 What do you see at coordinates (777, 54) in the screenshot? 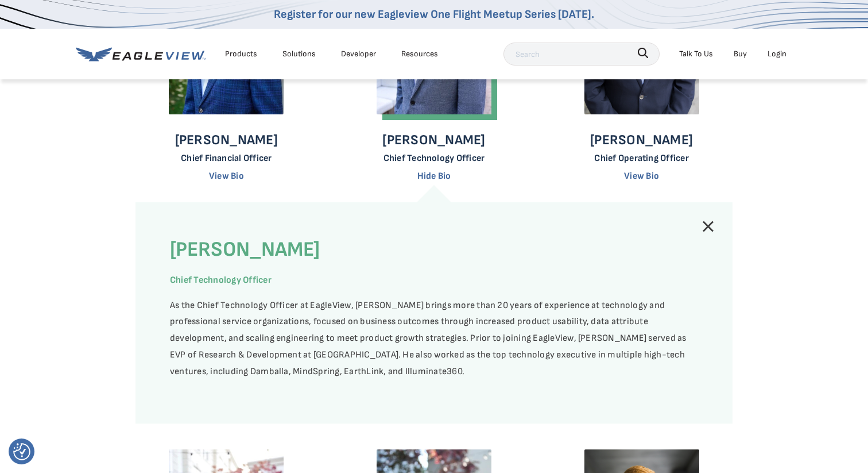
I see `div: Login` at bounding box center [777, 54].